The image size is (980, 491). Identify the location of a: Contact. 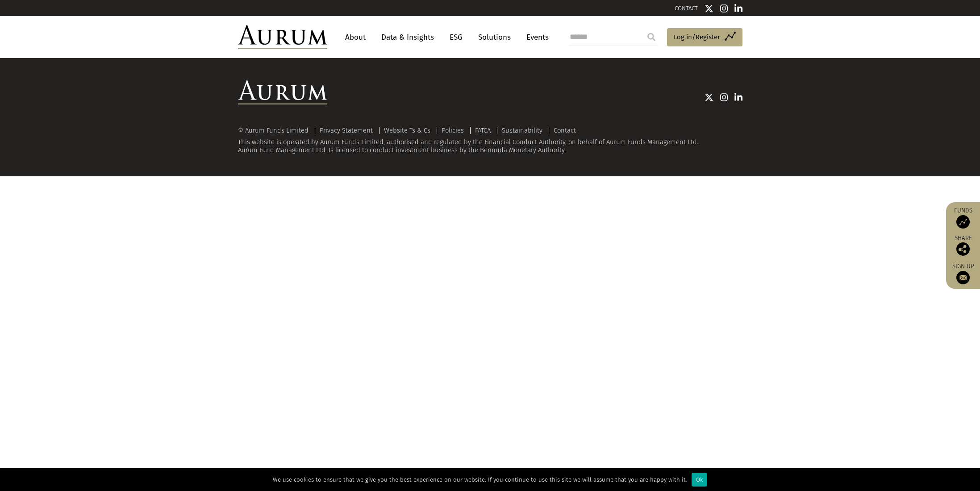
(565, 130).